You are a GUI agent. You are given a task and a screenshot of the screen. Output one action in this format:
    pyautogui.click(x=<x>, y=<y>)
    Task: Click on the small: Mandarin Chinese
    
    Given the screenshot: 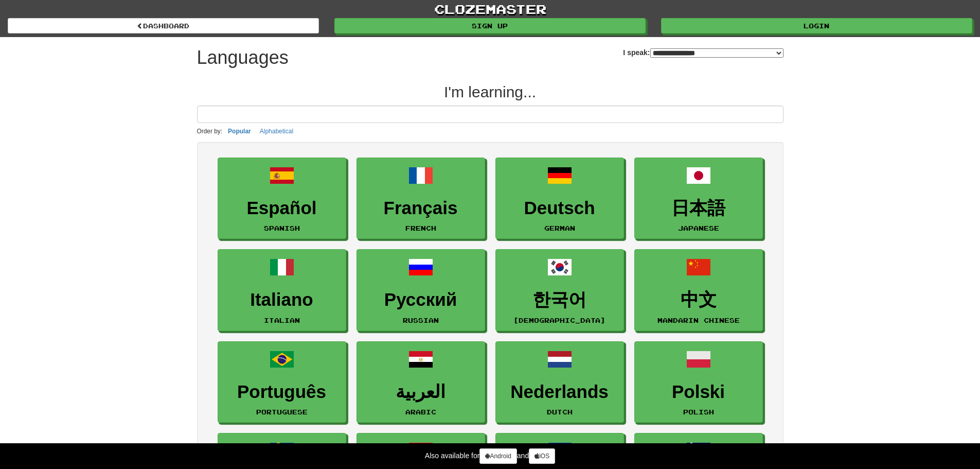 What is the action you would take?
    pyautogui.click(x=698, y=321)
    